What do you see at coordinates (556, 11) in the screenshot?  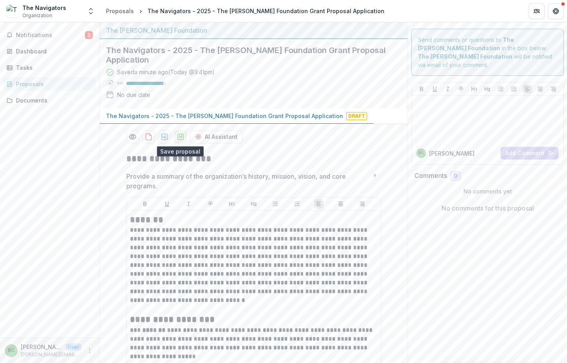 I see `button: Get Help` at bounding box center [556, 11].